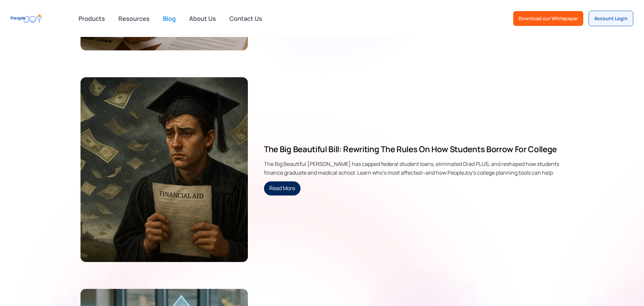 Image resolution: width=644 pixels, height=306 pixels. I want to click on a: home, so click(27, 18).